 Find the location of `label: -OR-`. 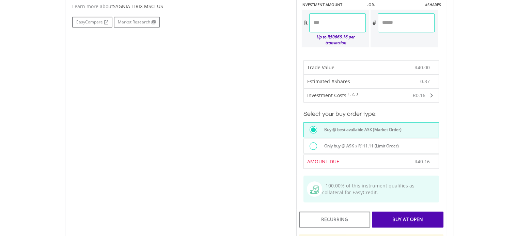

label: -OR- is located at coordinates (371, 5).